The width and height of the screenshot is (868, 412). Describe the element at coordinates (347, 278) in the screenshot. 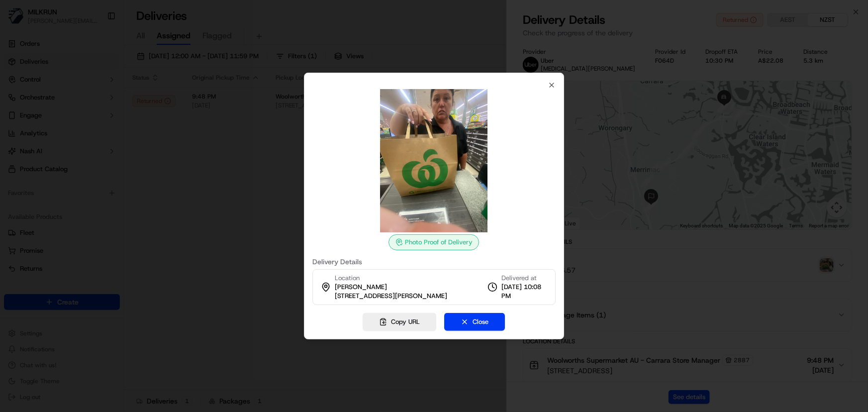

I see `span: Location` at that location.